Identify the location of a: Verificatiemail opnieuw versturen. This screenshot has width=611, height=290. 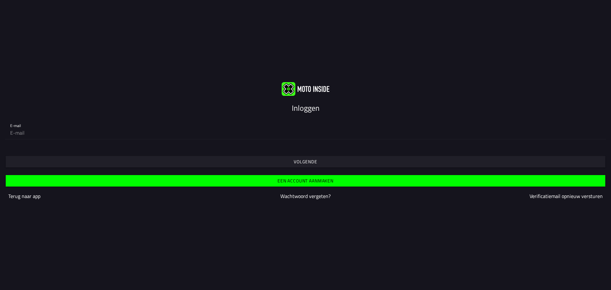
(566, 196).